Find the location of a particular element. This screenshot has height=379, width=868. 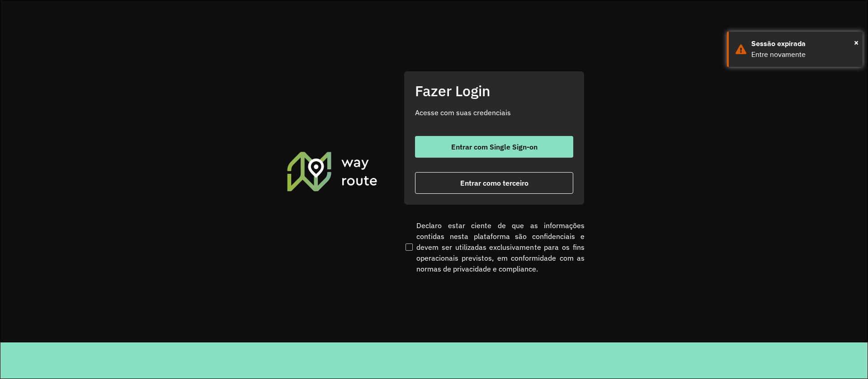

label: Declaro estar ciente de que as informações contidas nesta plataforma são confidenciais e devem se... is located at coordinates (494, 247).